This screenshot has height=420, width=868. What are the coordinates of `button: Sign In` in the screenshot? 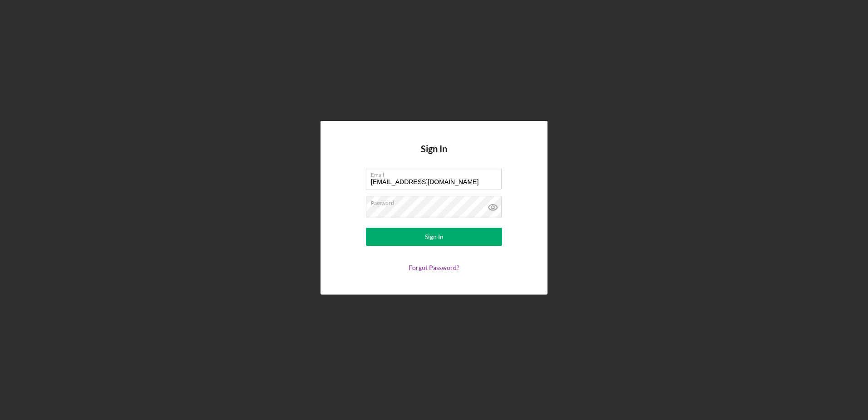 It's located at (434, 237).